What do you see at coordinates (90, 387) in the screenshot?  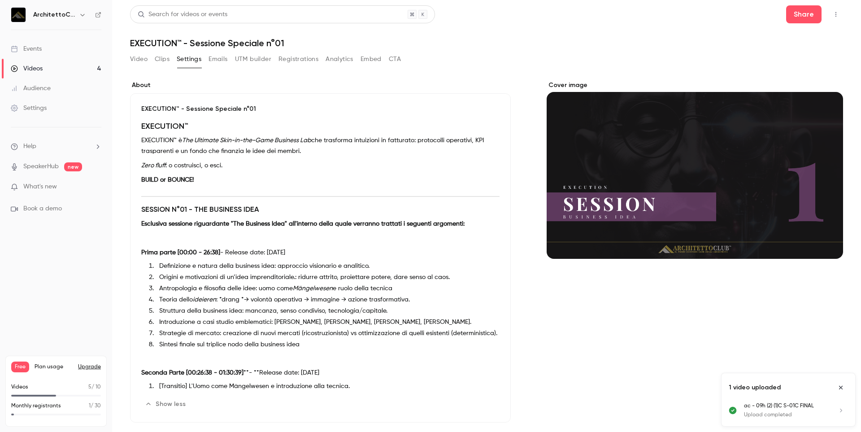 I see `span: 5` at bounding box center [90, 387].